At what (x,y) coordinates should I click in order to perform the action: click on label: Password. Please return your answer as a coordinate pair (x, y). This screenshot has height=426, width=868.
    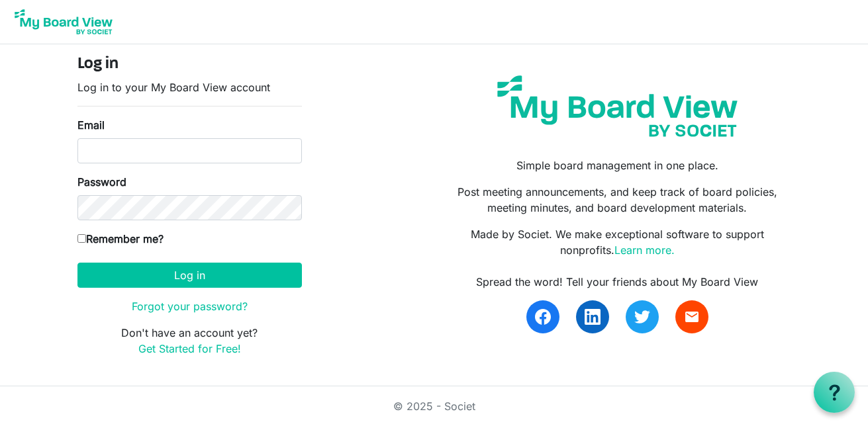
    Looking at the image, I should click on (102, 182).